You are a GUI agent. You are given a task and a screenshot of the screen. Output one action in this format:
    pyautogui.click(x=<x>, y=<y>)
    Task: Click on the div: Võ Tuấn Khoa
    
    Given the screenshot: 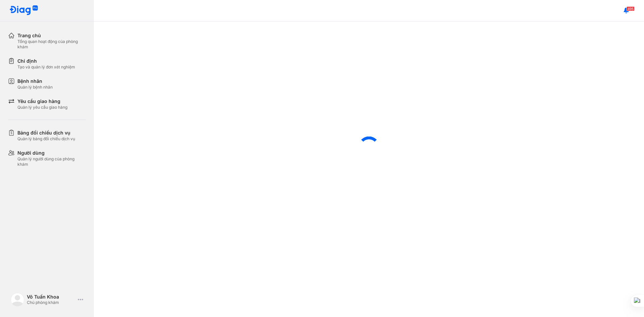 What is the action you would take?
    pyautogui.click(x=51, y=297)
    